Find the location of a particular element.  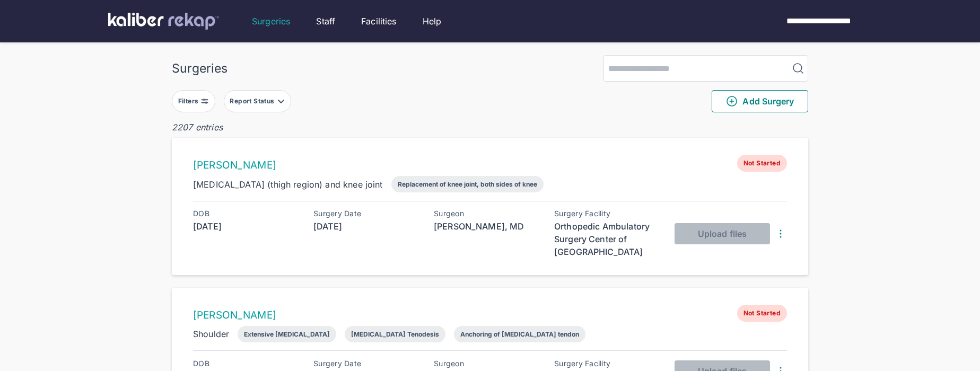

img: MagnifyingGlass.1dc66aab.svg is located at coordinates (798, 68).